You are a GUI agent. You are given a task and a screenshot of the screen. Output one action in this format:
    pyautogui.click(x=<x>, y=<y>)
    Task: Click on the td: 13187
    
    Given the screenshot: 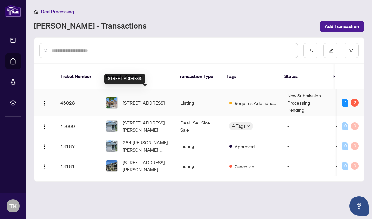 What is the action you would take?
    pyautogui.click(x=78, y=146)
    